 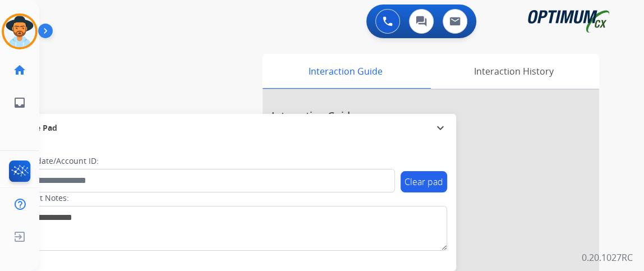 I want to click on mat-icon: home, so click(x=20, y=70).